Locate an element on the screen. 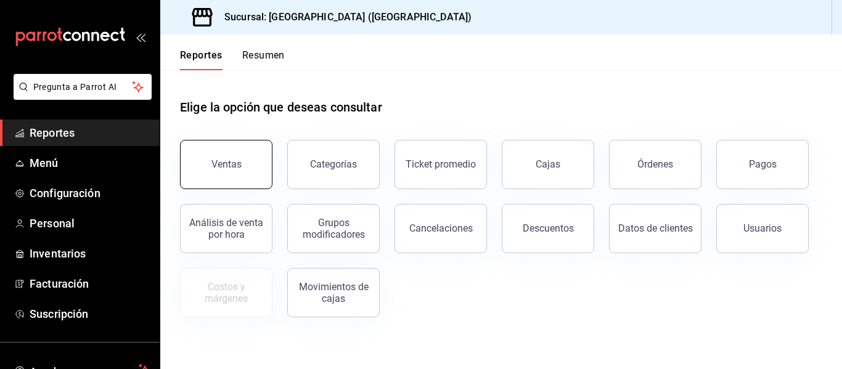 The image size is (842, 369). div: Datos de clientes is located at coordinates (655, 228).